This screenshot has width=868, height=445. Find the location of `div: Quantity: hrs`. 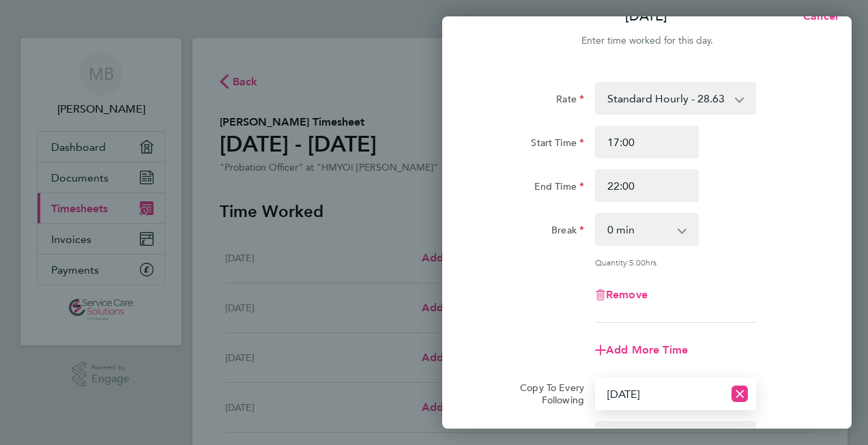

div: Quantity: hrs is located at coordinates (676, 262).